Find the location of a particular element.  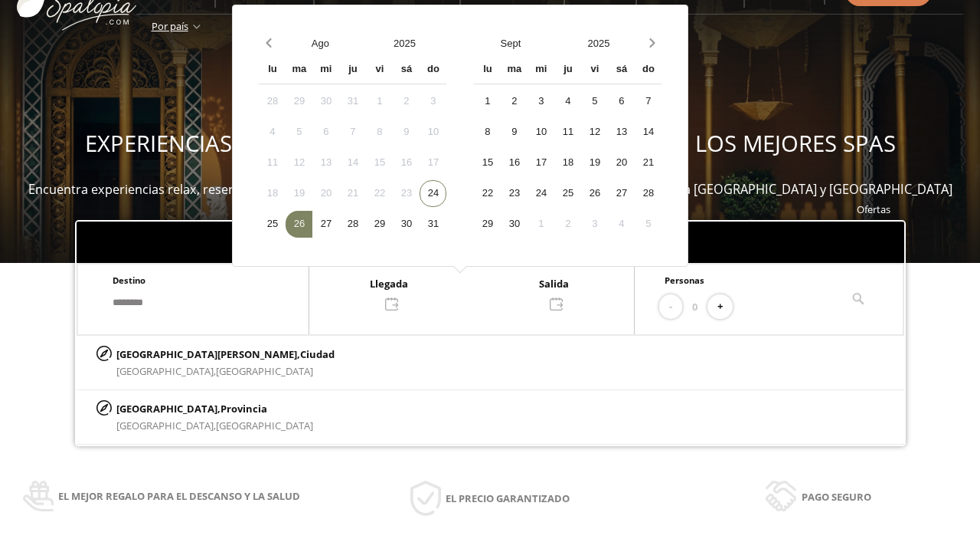

div: 24 is located at coordinates (432, 193).